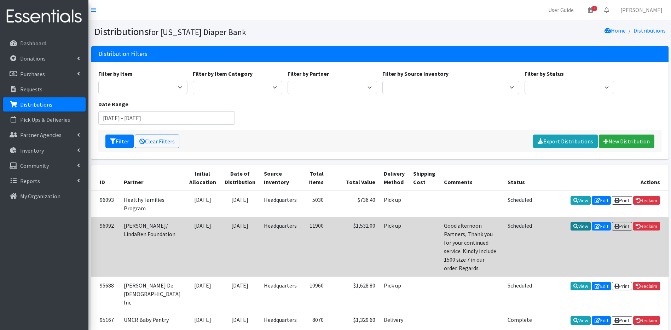 This screenshot has width=671, height=330. Describe the element at coordinates (40, 196) in the screenshot. I see `p: My Organization` at that location.